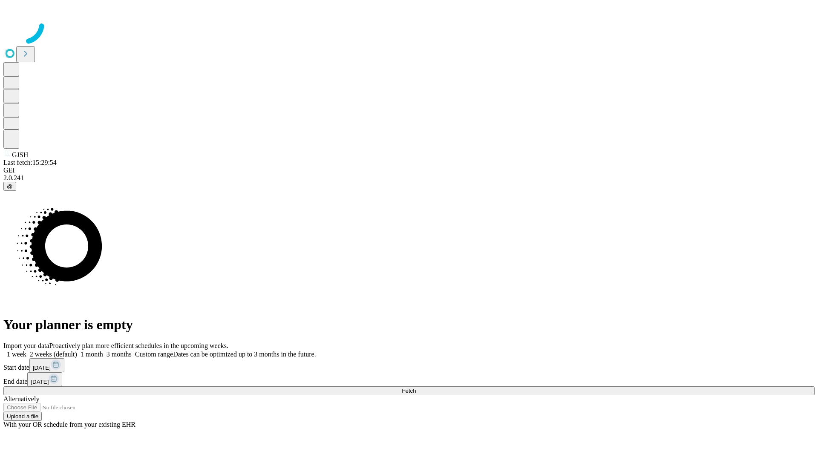 This screenshot has height=460, width=818. I want to click on span: 3 months, so click(119, 354).